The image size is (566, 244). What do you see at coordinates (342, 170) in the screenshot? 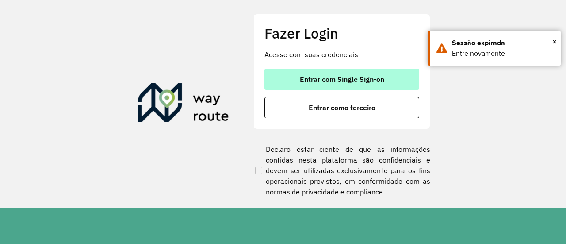
I see `label: Declaro estar ciente de que as informações contidas nesta plataforma são confidenciais e devem se...` at bounding box center [342, 170].